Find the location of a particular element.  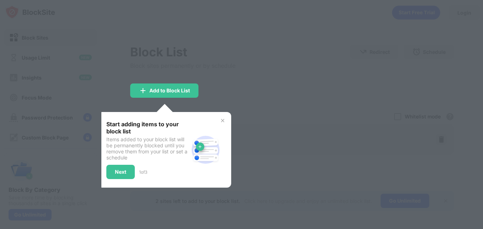

div: Add to Block List is located at coordinates (170, 90).